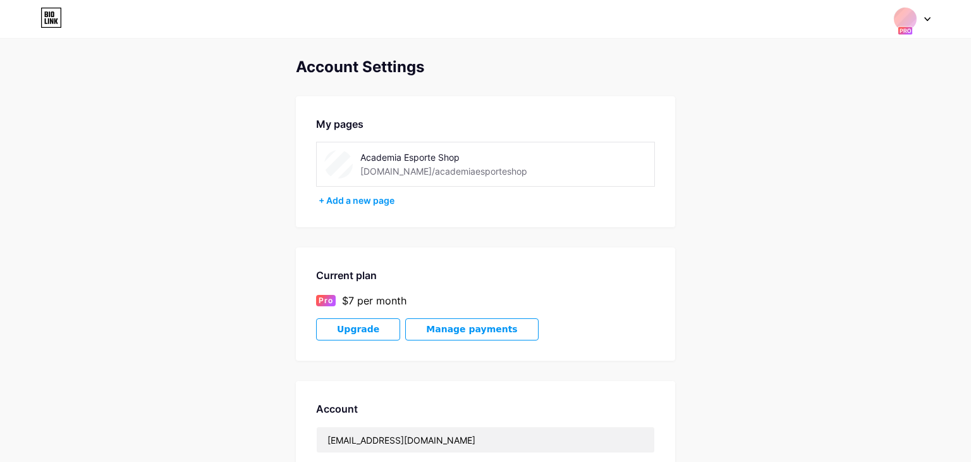  What do you see at coordinates (358, 329) in the screenshot?
I see `span: Upgrade` at bounding box center [358, 329].